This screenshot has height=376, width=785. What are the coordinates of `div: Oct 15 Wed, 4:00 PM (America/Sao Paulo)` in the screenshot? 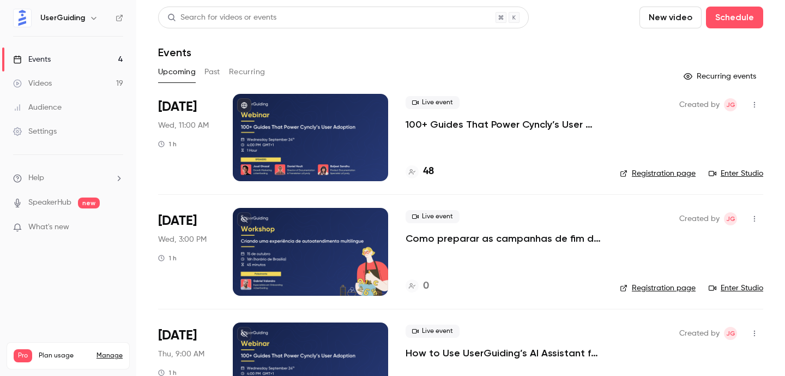 It's located at (186, 251).